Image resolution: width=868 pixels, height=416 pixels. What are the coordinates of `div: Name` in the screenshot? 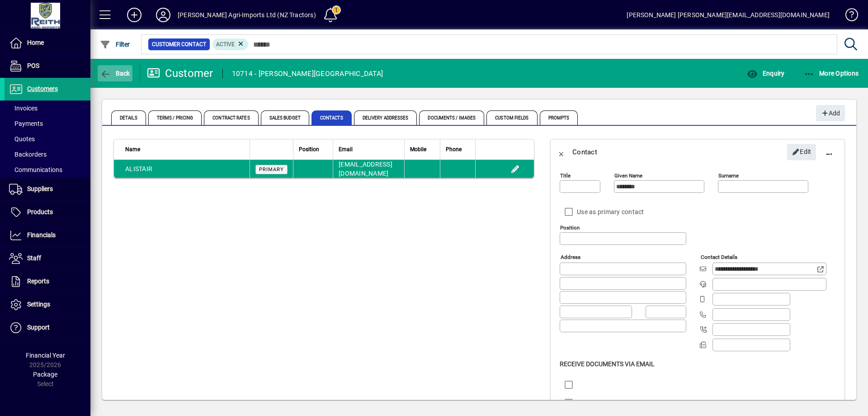 It's located at (184, 149).